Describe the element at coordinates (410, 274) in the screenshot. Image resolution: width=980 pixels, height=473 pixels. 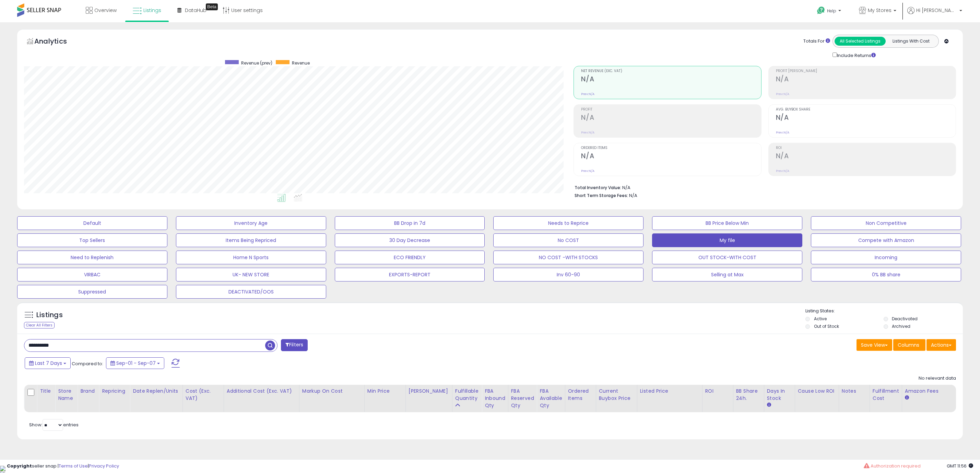
I see `button: EXPORTS-REPORT` at that location.